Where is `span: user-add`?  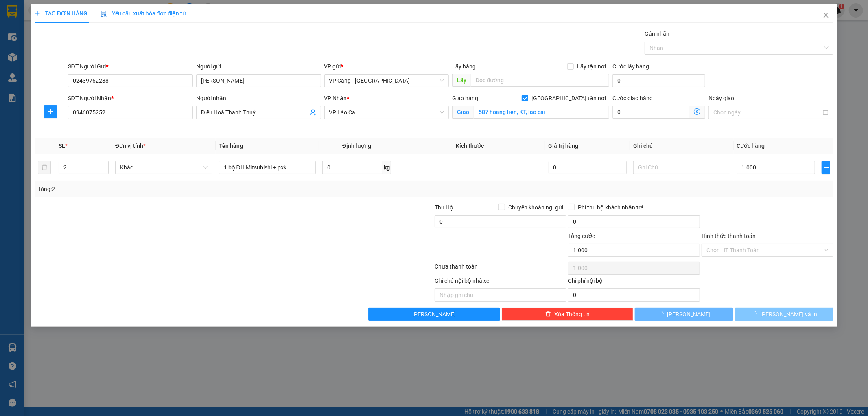
span: user-add is located at coordinates (313, 112).